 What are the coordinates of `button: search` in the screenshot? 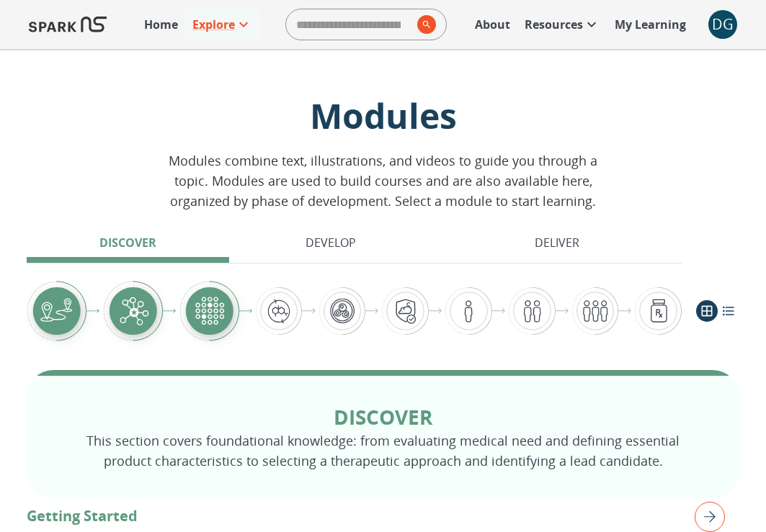 It's located at (424, 24).